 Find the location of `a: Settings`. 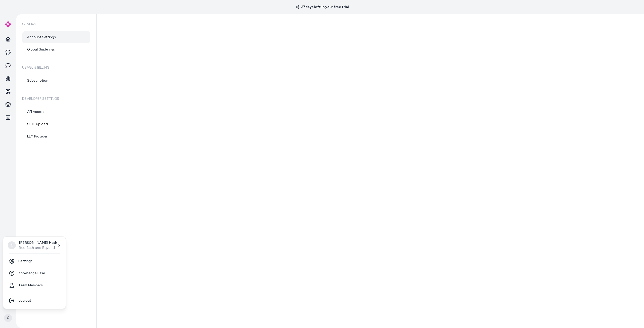

a: Settings is located at coordinates (34, 261).